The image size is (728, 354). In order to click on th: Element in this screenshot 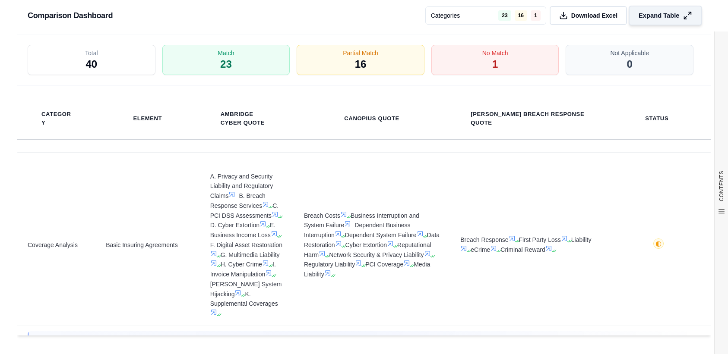, I will do `click(148, 119)`.